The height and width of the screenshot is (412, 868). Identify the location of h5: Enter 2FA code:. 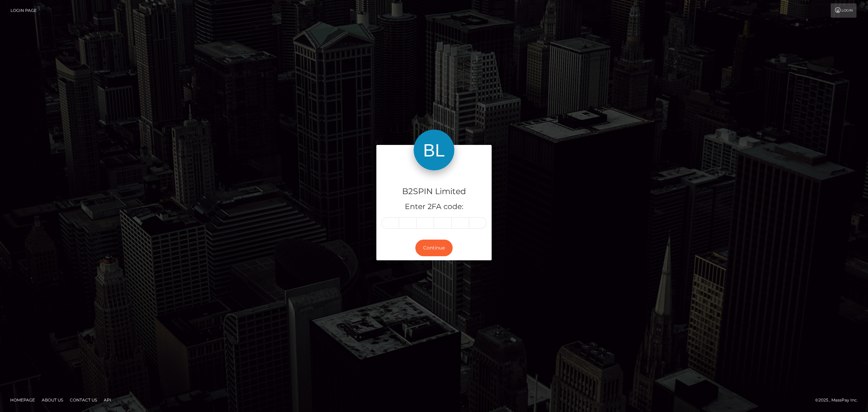
(434, 206).